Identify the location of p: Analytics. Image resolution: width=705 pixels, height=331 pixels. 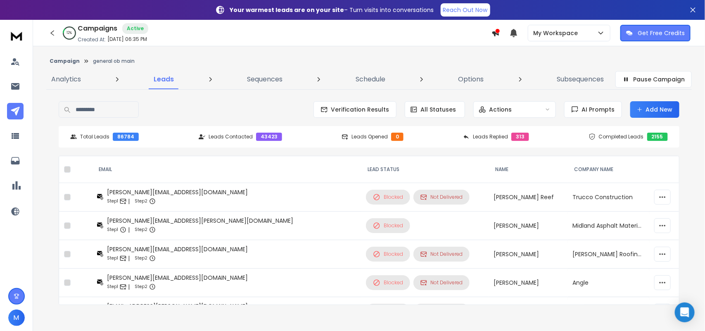
(66, 79).